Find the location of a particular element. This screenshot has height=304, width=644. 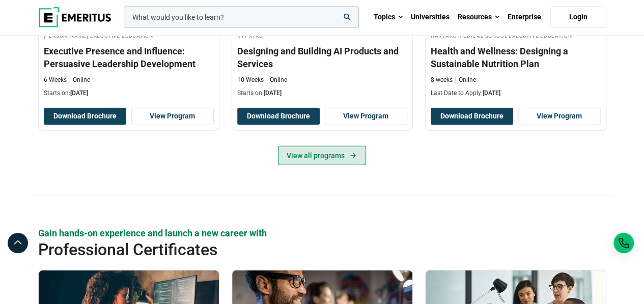

h3: Executive Presence and Influence: Persuasive Leadership Development is located at coordinates (129, 58).